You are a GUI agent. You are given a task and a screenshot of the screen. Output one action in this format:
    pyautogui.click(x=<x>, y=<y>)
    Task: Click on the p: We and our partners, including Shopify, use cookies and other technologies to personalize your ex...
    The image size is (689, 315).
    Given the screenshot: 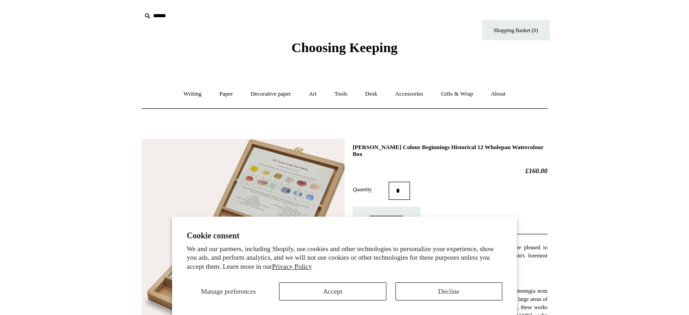 What is the action you would take?
    pyautogui.click(x=344, y=258)
    